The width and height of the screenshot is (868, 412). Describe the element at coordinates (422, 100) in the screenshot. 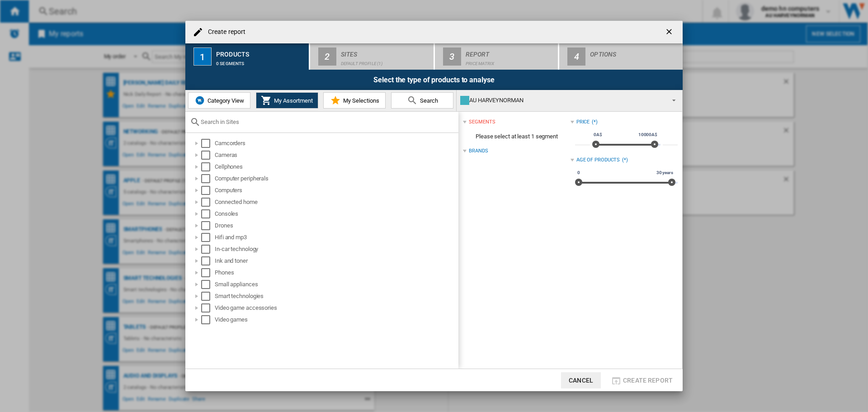

I see `button: Search` at that location.